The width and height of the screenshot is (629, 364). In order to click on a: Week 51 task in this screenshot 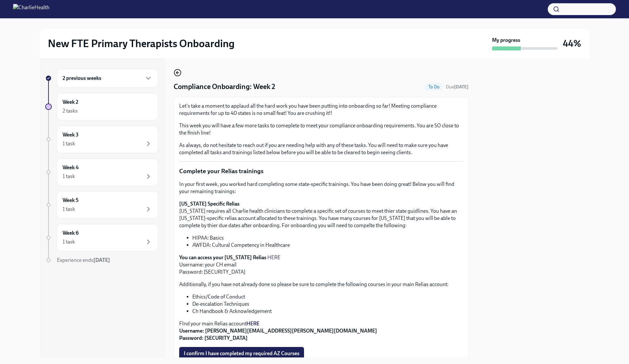, I will do `click(102, 205)`.